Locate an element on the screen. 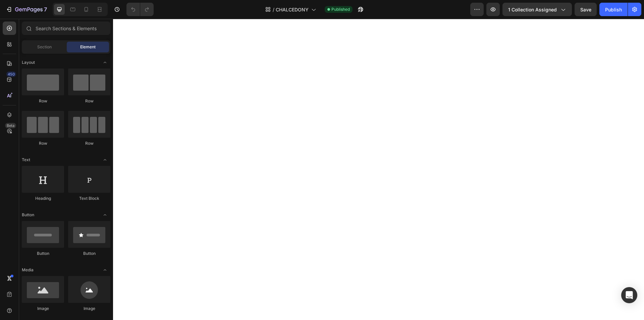 This screenshot has height=320, width=644. span: Save is located at coordinates (586, 10).